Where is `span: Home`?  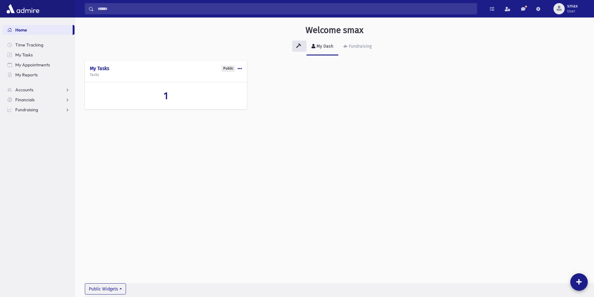 span: Home is located at coordinates (21, 30).